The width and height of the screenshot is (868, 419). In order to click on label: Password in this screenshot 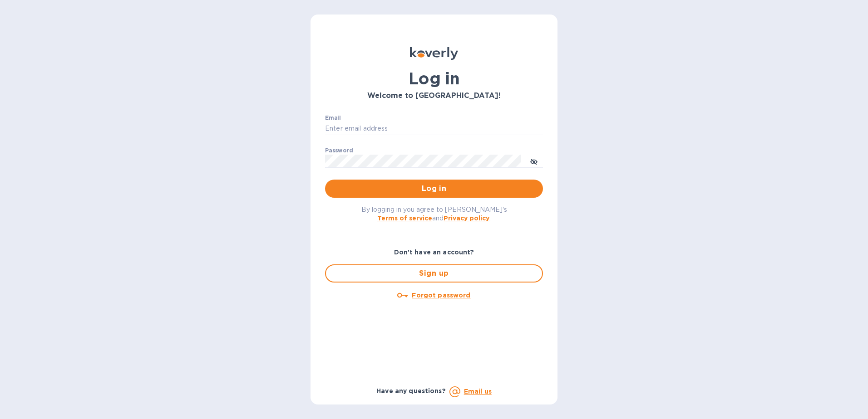, I will do `click(339, 151)`.